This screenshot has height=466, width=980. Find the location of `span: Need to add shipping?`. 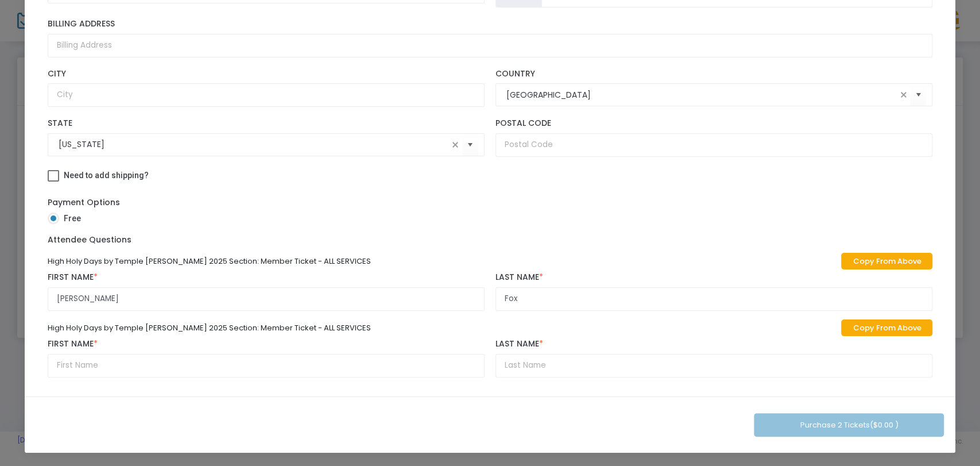

span: Need to add shipping? is located at coordinates (106, 175).